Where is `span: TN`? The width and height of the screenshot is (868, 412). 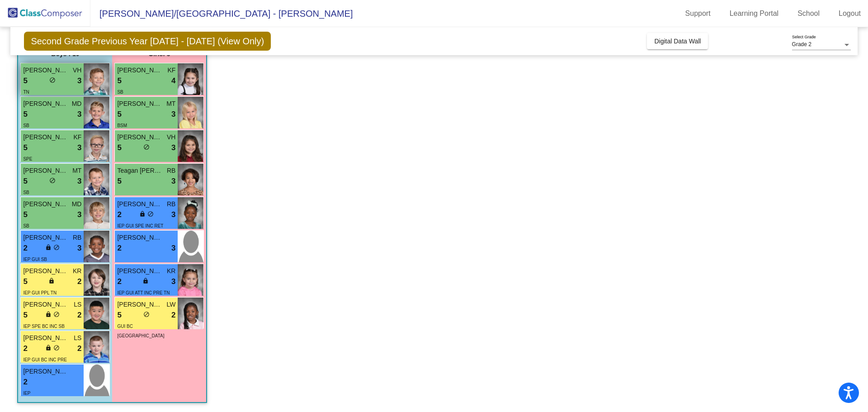
span: TN is located at coordinates (25, 92).